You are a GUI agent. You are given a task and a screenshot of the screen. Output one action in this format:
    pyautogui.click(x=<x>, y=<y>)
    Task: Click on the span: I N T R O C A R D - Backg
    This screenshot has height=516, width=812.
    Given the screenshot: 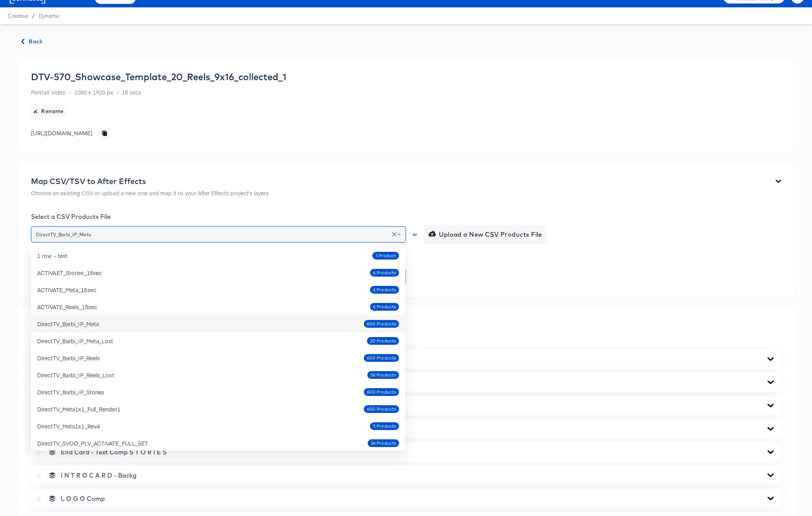 What is the action you would take?
    pyautogui.click(x=98, y=475)
    